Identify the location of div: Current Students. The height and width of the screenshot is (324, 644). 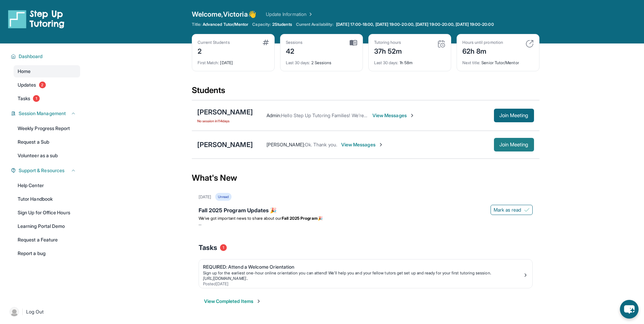
(214, 43).